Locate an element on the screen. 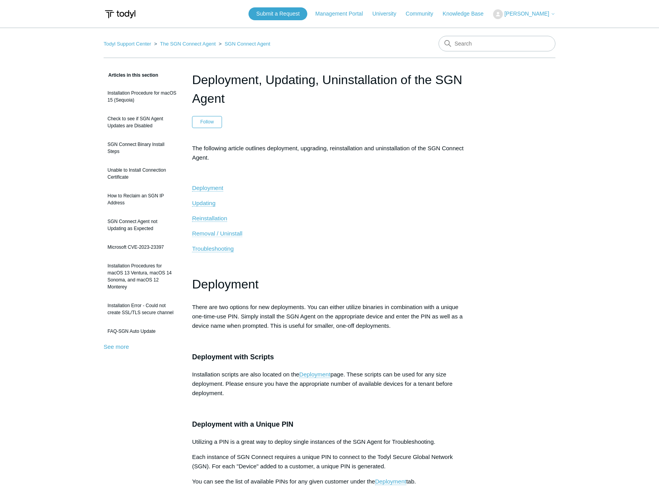 The width and height of the screenshot is (659, 494). li: The SGN Connect Agent is located at coordinates (185, 44).